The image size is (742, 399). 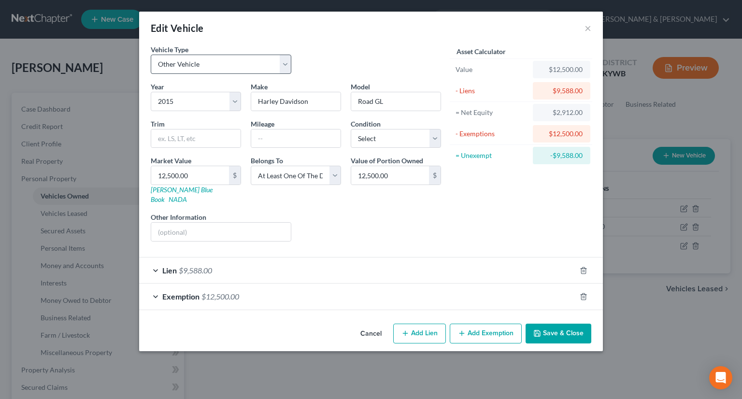 I want to click on div: = Net Equity, so click(x=492, y=113).